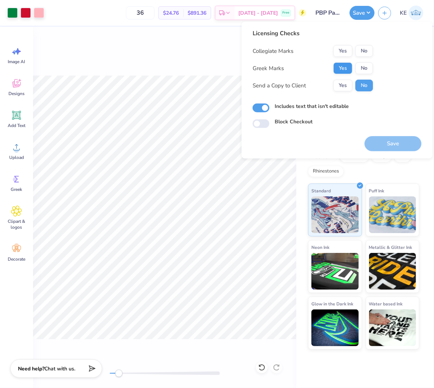  What do you see at coordinates (335, 271) in the screenshot?
I see `img: Neon Ink` at bounding box center [335, 271].